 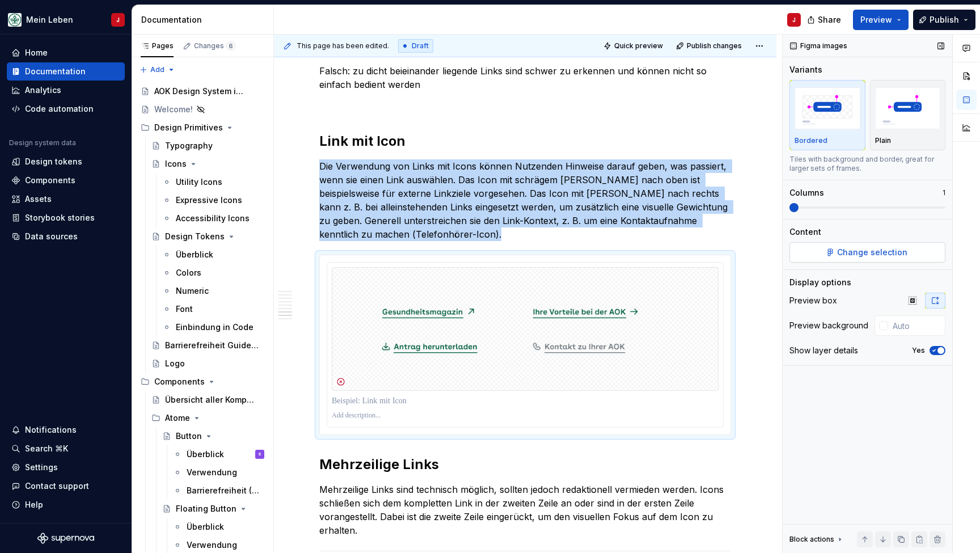 What do you see at coordinates (945, 20) in the screenshot?
I see `span: Publish` at bounding box center [945, 20].